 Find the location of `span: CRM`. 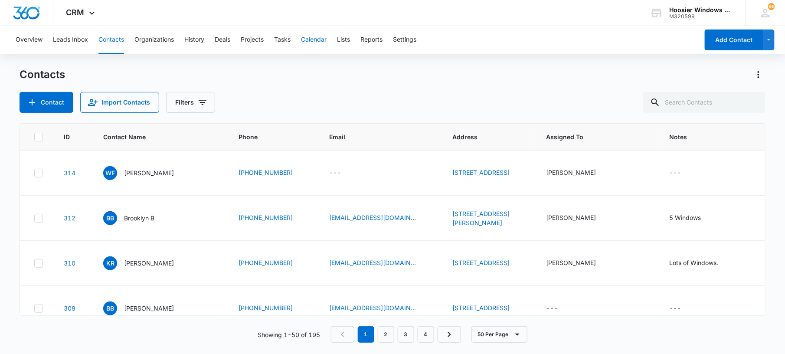

span: CRM is located at coordinates (76, 12).